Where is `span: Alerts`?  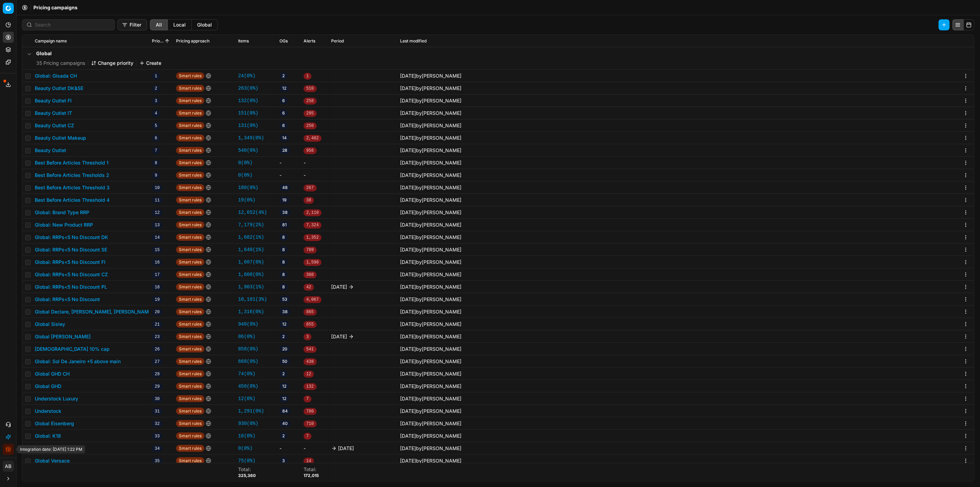
span: Alerts is located at coordinates (309, 41).